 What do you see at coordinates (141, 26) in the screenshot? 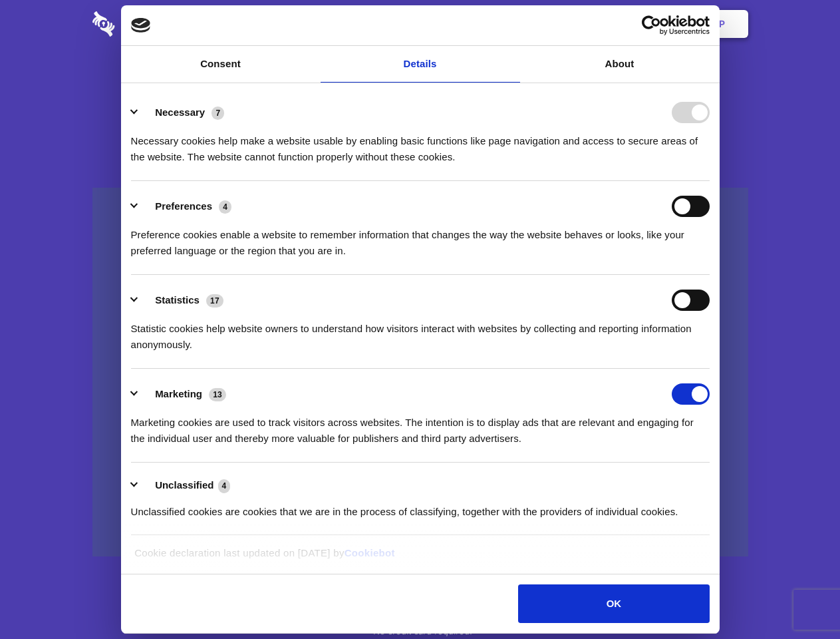
I see `img: logo` at bounding box center [141, 26].